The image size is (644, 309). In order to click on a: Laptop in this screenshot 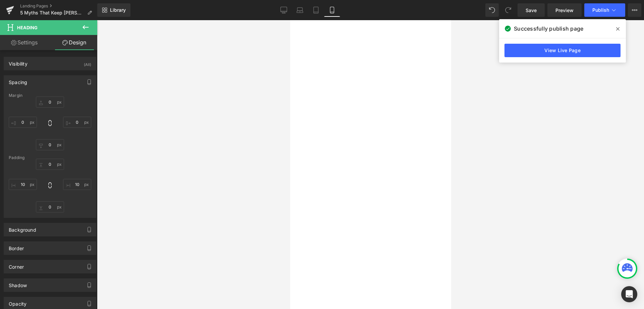, I will do `click(300, 10)`.